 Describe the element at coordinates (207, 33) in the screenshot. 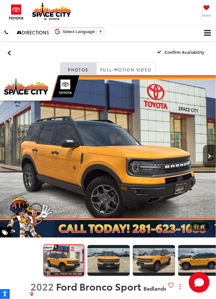

I see `button: Click to show site navigation` at that location.